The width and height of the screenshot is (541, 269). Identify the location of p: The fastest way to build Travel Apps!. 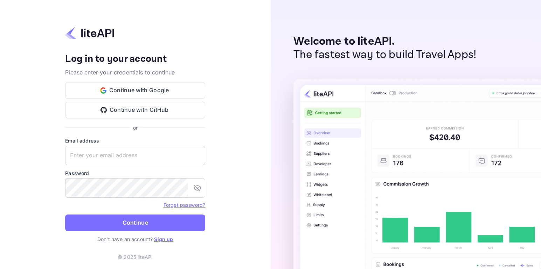
(385, 55).